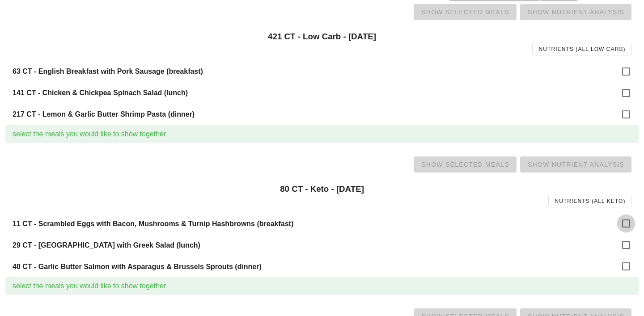 This screenshot has width=644, height=316. What do you see at coordinates (313, 223) in the screenshot?
I see `h4: 11 CT - Scrambled Eggs with Bacon, Mushrooms & Turnip Hashbrowns (breakfast)` at bounding box center [313, 223].